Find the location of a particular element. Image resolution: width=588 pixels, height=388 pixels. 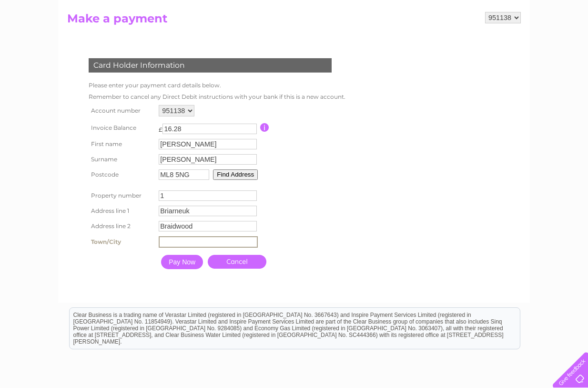

th: Address line 1 is located at coordinates (121, 211).